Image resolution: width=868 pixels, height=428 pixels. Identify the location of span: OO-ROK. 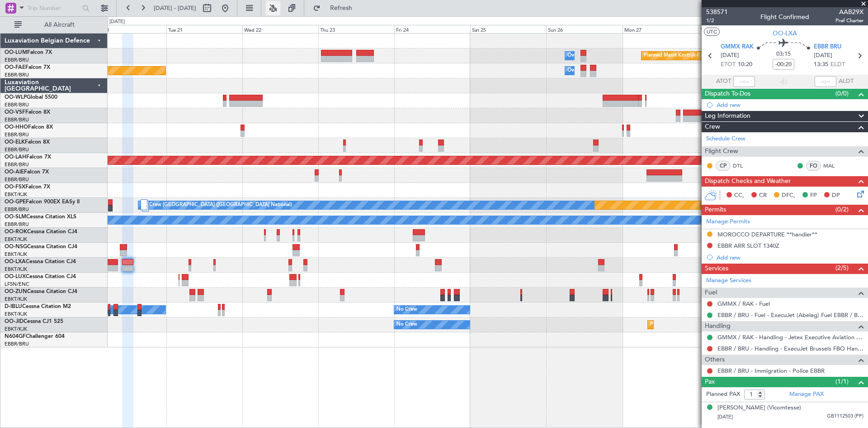
(16, 232).